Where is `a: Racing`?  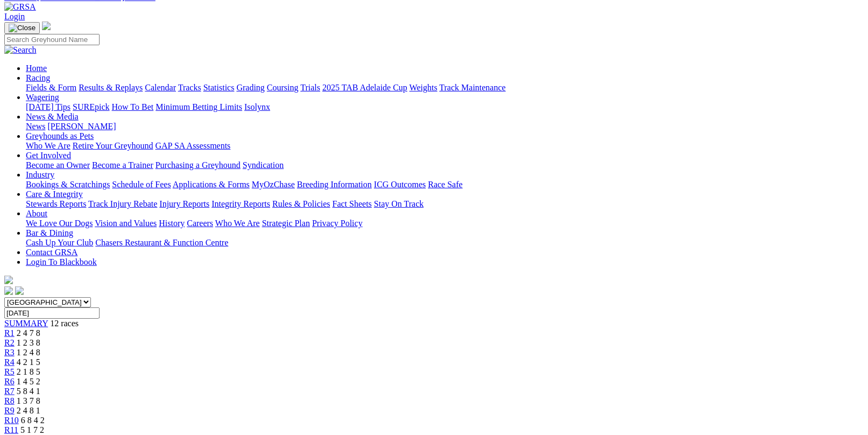 a: Racing is located at coordinates (38, 77).